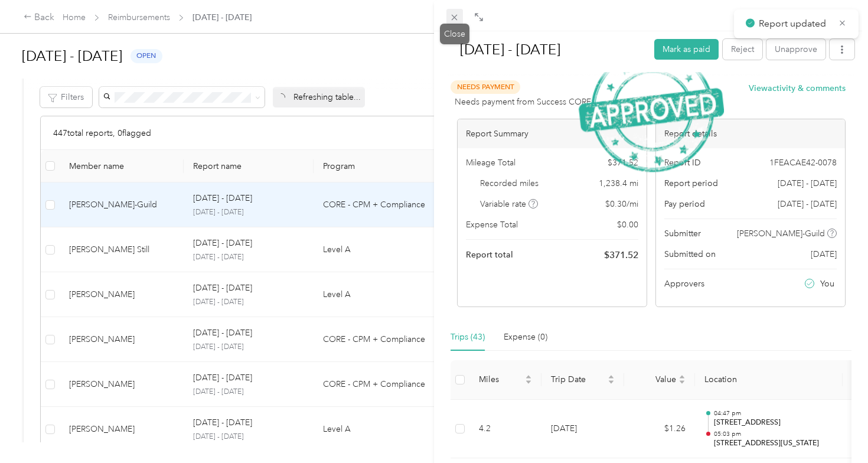  What do you see at coordinates (684, 204) in the screenshot?
I see `span: Pay period` at bounding box center [684, 204].